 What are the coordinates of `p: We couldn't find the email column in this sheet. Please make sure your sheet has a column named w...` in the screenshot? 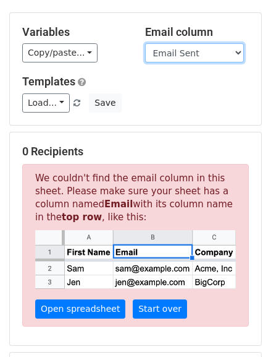 It's located at (135, 245).